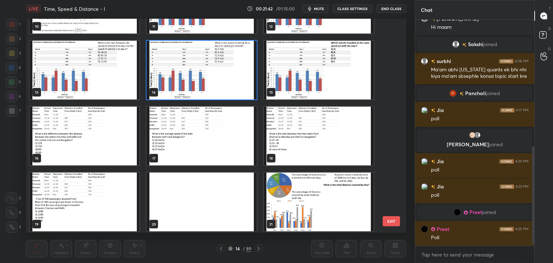 The image size is (553, 263). What do you see at coordinates (522, 110) in the screenshot?
I see `div: 4:17 PM` at bounding box center [522, 110].